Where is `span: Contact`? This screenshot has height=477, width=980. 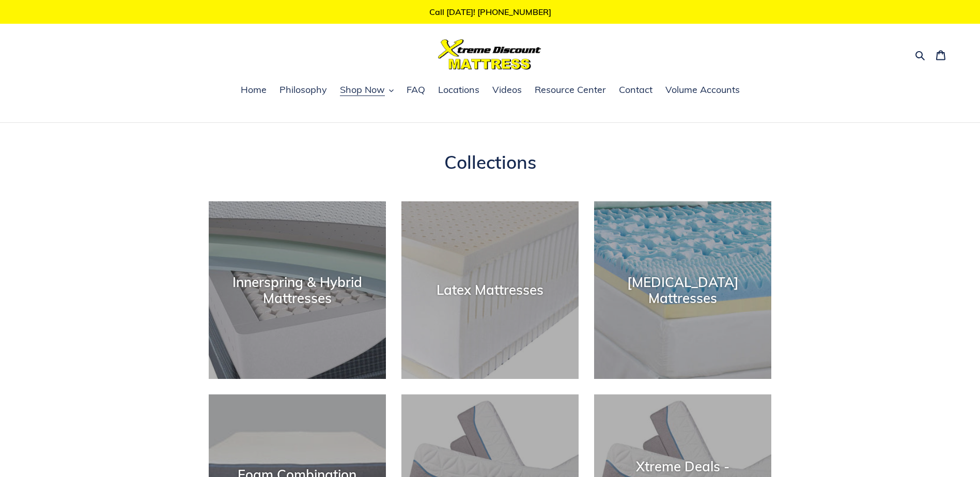 span: Contact is located at coordinates (636, 90).